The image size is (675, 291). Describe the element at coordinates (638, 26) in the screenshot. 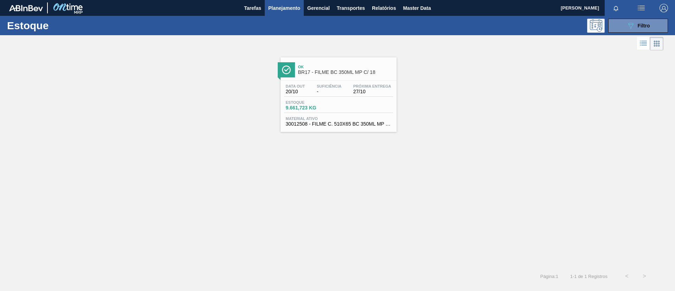

I see `button: Filtro` at that location.